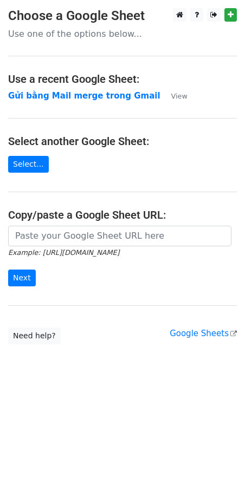 This screenshot has width=245, height=485. What do you see at coordinates (174, 96) in the screenshot?
I see `a: View` at bounding box center [174, 96].